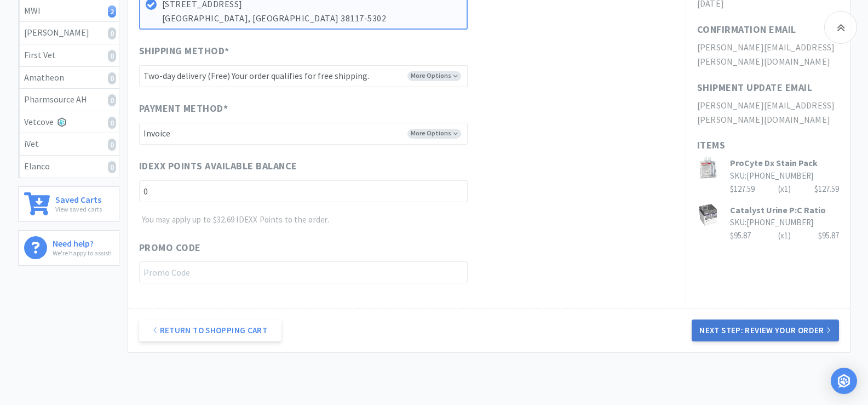  I want to click on button: Next Step: Review Your Order, so click(765, 330).